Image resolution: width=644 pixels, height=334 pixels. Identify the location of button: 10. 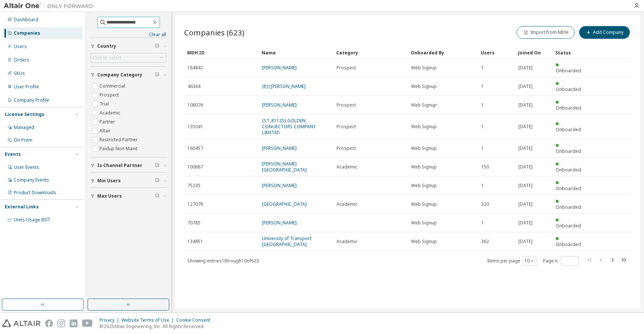
(529, 261).